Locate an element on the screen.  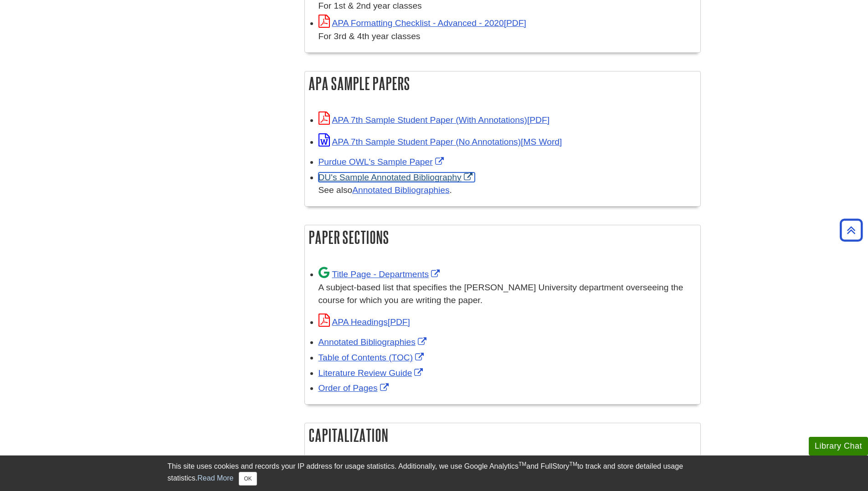
button: Library Chat is located at coordinates (838, 446).